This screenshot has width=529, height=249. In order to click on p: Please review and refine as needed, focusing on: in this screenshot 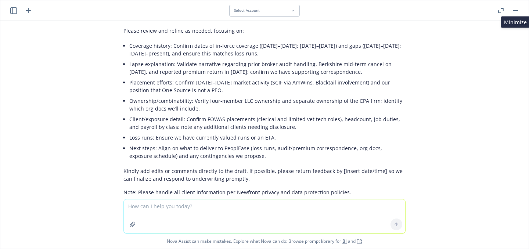, I will do `click(264, 30)`.